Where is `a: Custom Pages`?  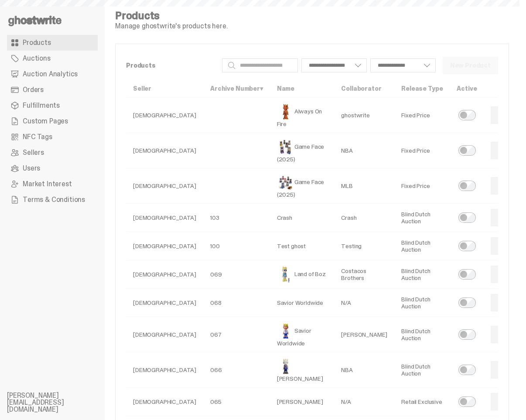
a: Custom Pages is located at coordinates (52, 121).